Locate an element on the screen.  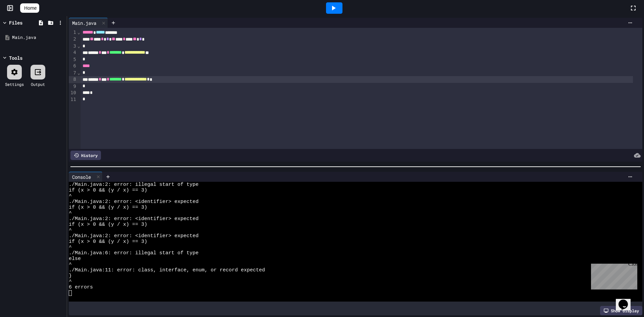
span: Home is located at coordinates (30, 8).